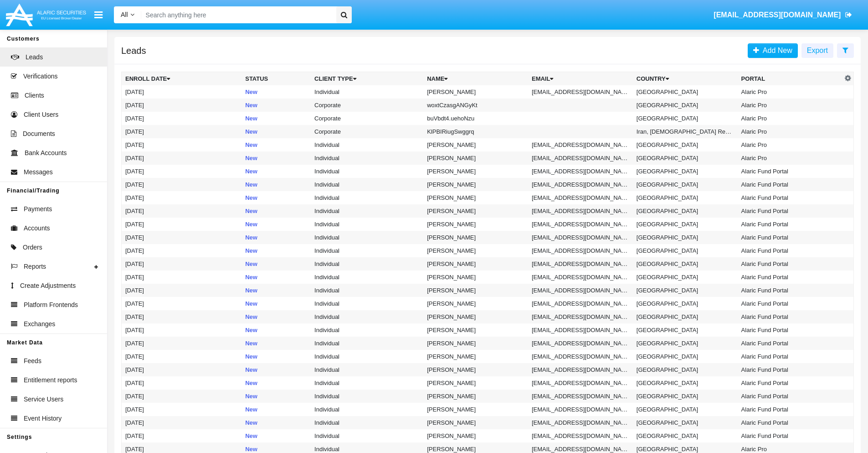 Image resolution: width=868 pixels, height=453 pixels. Describe the element at coordinates (790, 79) in the screenshot. I see `th: Portal` at that location.